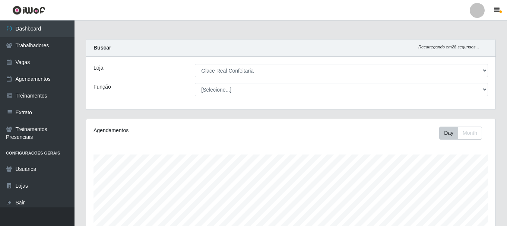  I want to click on button: Month, so click(470, 133).